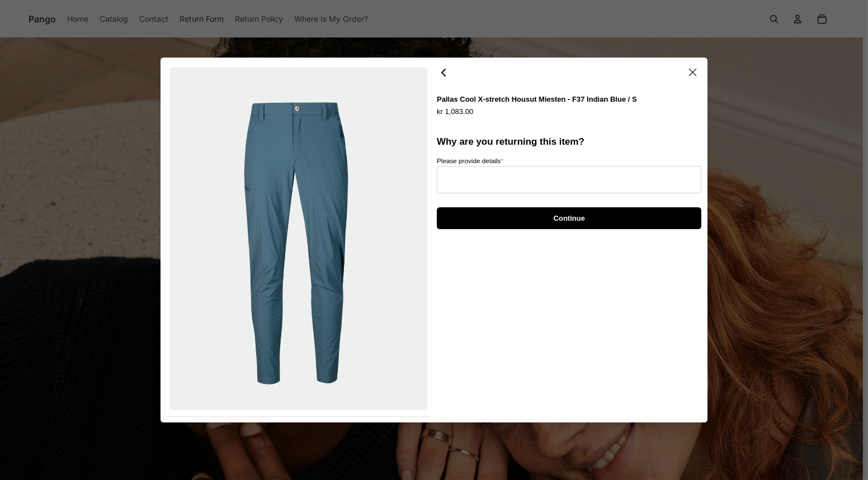 This screenshot has width=868, height=480. Describe the element at coordinates (470, 161) in the screenshot. I see `label: Please provide details` at that location.